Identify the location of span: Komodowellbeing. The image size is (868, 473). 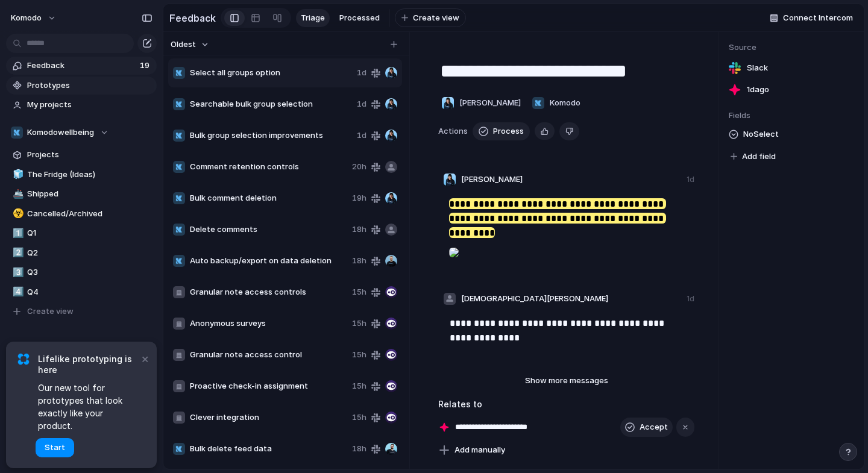
(60, 133).